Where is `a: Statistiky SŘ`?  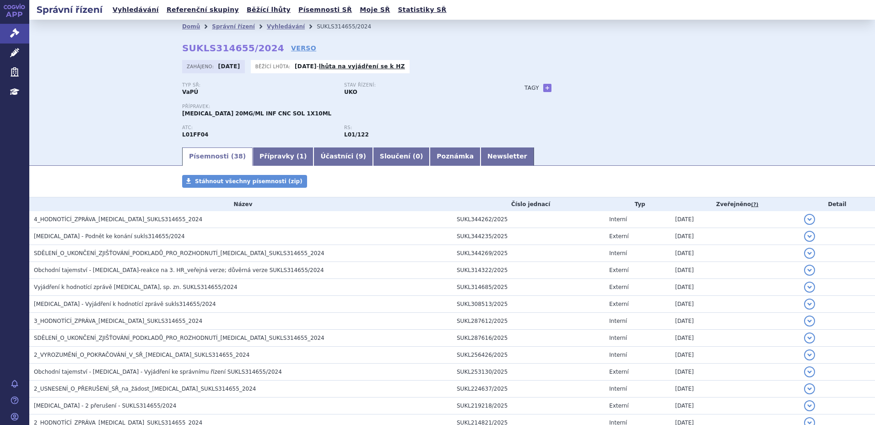
a: Statistiky SŘ is located at coordinates (422, 10).